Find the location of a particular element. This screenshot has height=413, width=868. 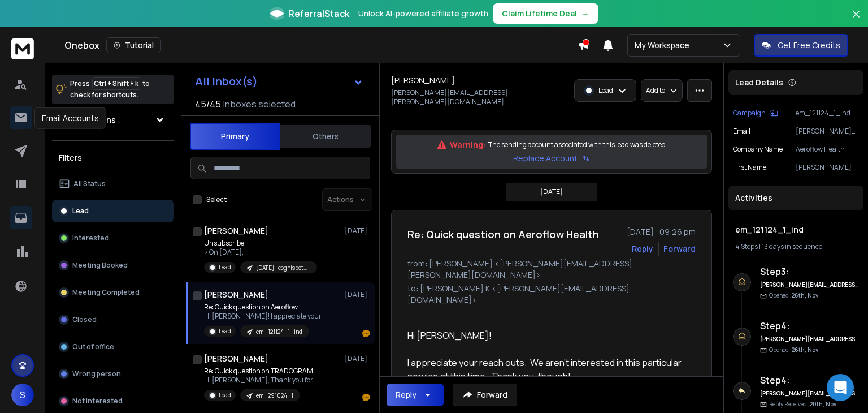

button: Meeting Booked is located at coordinates (113, 265).